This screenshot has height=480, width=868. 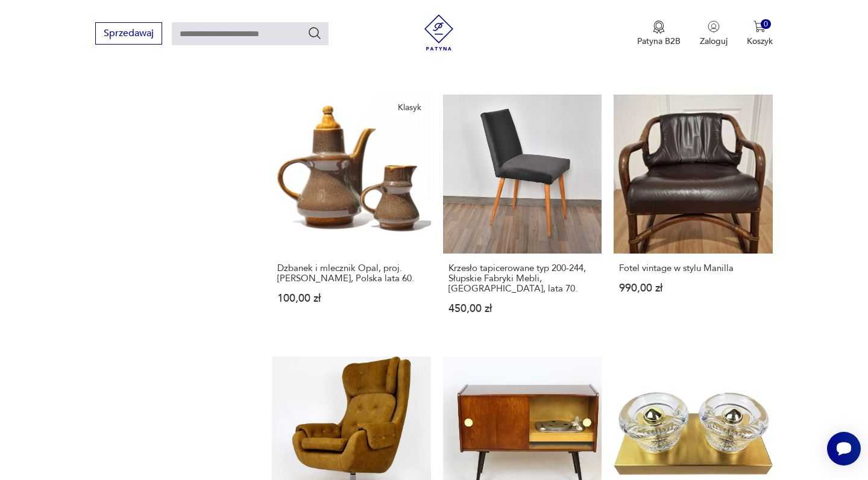 What do you see at coordinates (659, 34) in the screenshot?
I see `a: Ikona medaluPatyna B2B` at bounding box center [659, 34].